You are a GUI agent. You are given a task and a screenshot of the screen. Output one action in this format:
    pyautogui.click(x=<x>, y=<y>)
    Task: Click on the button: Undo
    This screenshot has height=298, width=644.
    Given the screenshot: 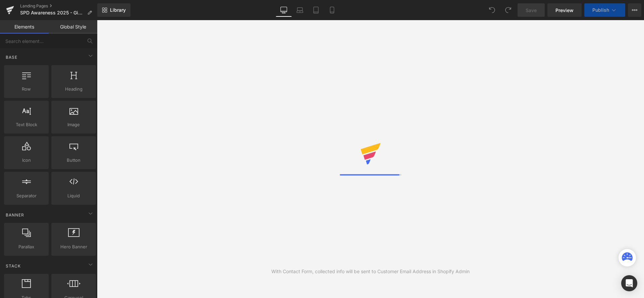 What is the action you would take?
    pyautogui.click(x=492, y=10)
    